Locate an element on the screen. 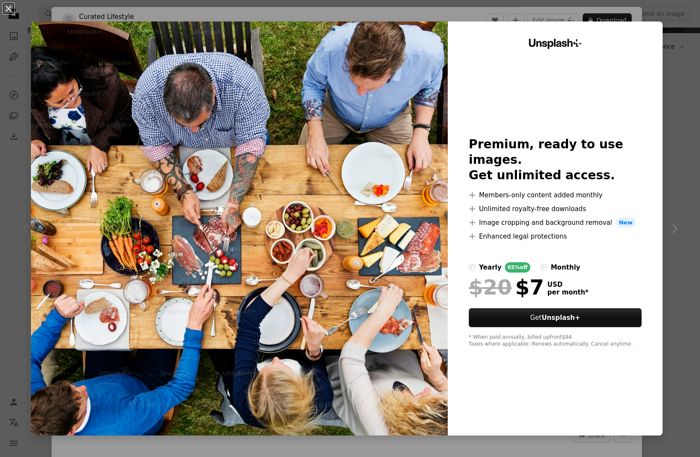 The image size is (700, 457). div: * When paid annually, billed upfront $84 Taxes where applicable. Renews automatically. Cancel any... is located at coordinates (555, 341).